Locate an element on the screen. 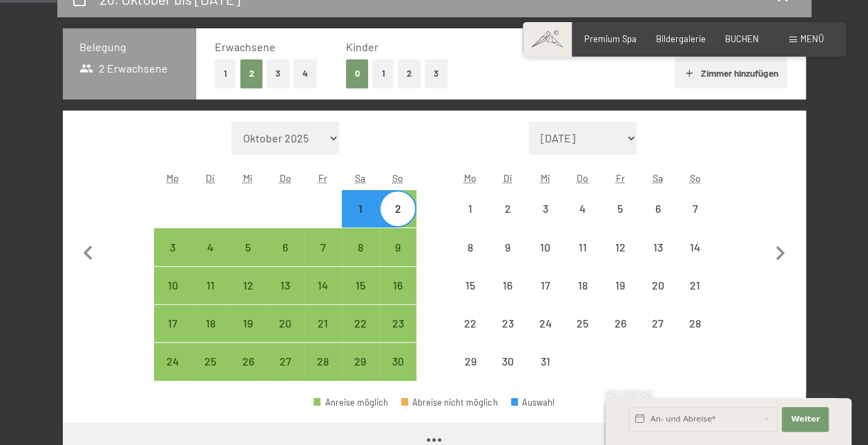 Image resolution: width=868 pixels, height=445 pixels. div: 26 is located at coordinates (248, 373).